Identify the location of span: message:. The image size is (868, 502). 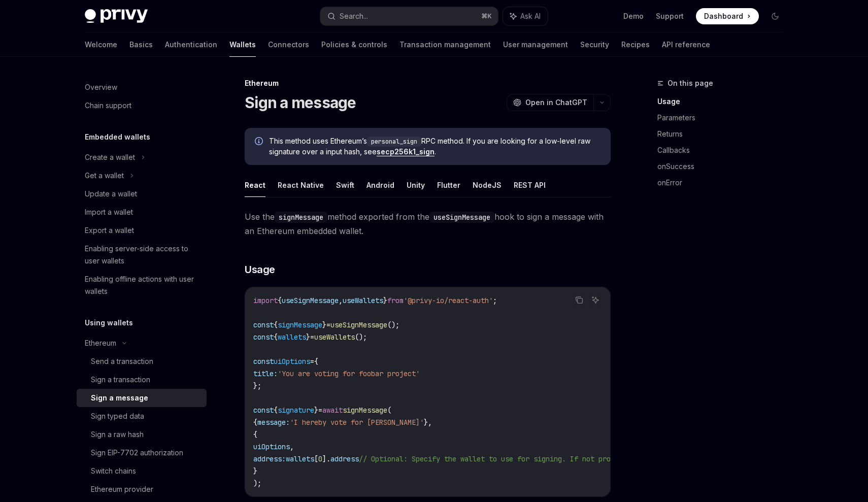
(274, 422).